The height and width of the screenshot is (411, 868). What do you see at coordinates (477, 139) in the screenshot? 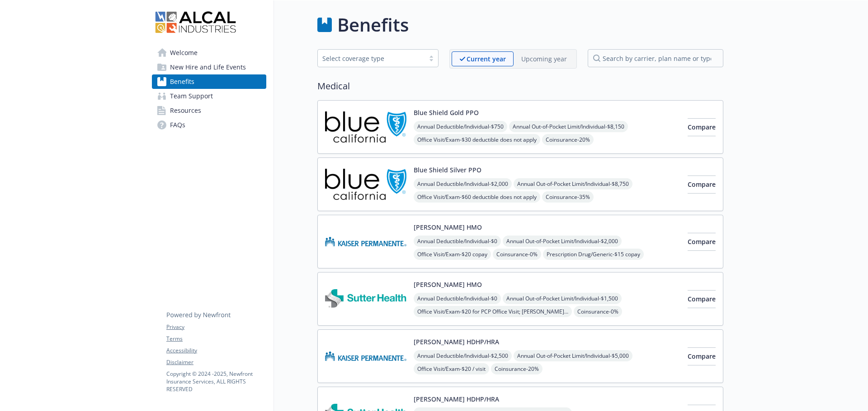
I see `span: Office Visit/Exam - $30 deductible does not apply` at bounding box center [477, 139].